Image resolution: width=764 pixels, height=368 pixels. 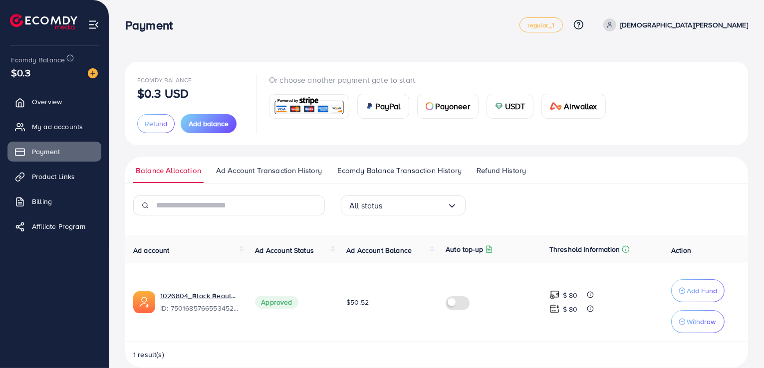 What do you see at coordinates (682, 251) in the screenshot?
I see `span: Action` at bounding box center [682, 251].